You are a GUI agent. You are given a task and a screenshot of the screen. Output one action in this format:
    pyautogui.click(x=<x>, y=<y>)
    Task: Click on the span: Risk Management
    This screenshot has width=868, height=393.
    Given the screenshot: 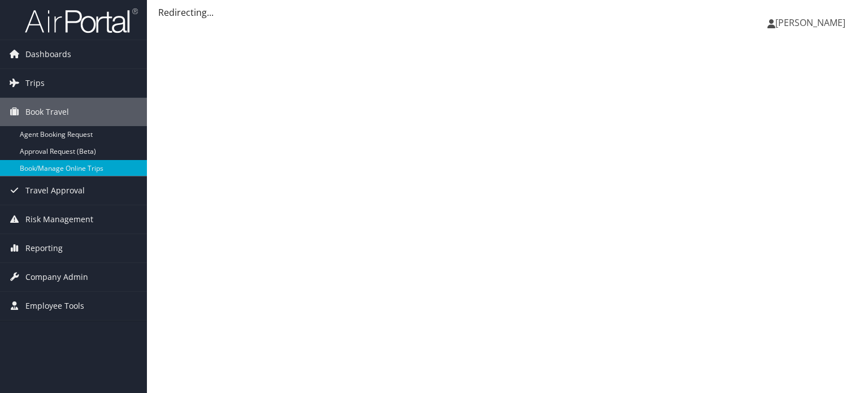 What is the action you would take?
    pyautogui.click(x=60, y=219)
    